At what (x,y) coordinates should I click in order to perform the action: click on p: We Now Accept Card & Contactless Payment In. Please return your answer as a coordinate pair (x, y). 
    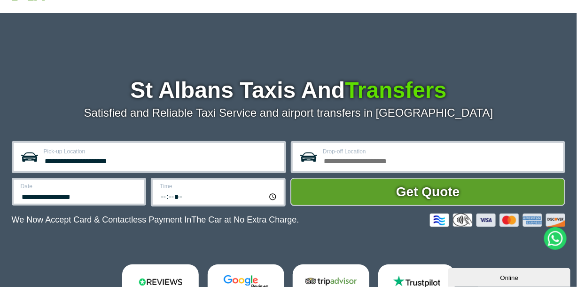
    Looking at the image, I should click on (156, 219).